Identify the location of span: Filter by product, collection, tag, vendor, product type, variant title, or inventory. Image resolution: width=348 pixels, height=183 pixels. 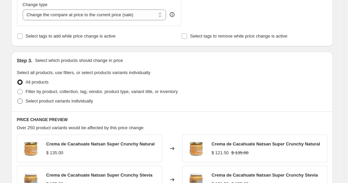
(102, 91).